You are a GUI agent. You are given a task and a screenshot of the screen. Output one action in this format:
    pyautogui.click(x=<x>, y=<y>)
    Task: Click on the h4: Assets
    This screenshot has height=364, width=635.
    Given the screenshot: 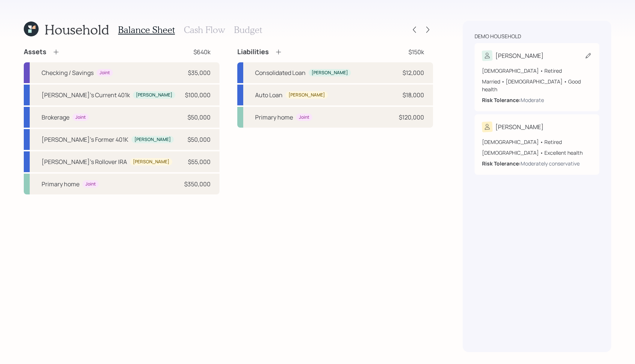 What is the action you would take?
    pyautogui.click(x=35, y=52)
    